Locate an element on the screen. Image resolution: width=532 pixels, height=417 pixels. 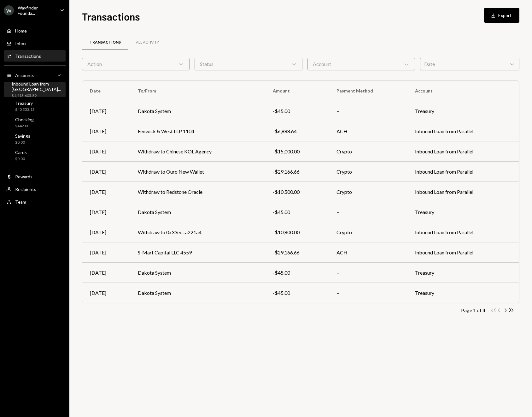
a: Treasury$40,353.13 is located at coordinates (35, 106).